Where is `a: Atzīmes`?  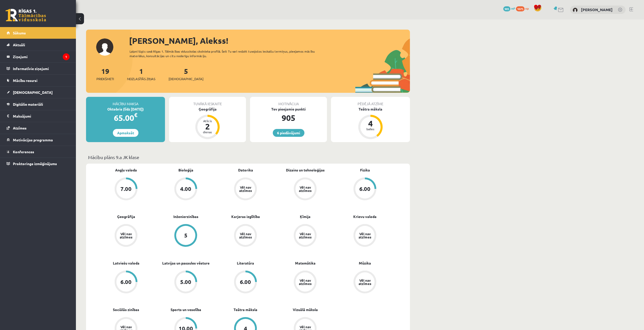
a: Atzīmes is located at coordinates (38, 128).